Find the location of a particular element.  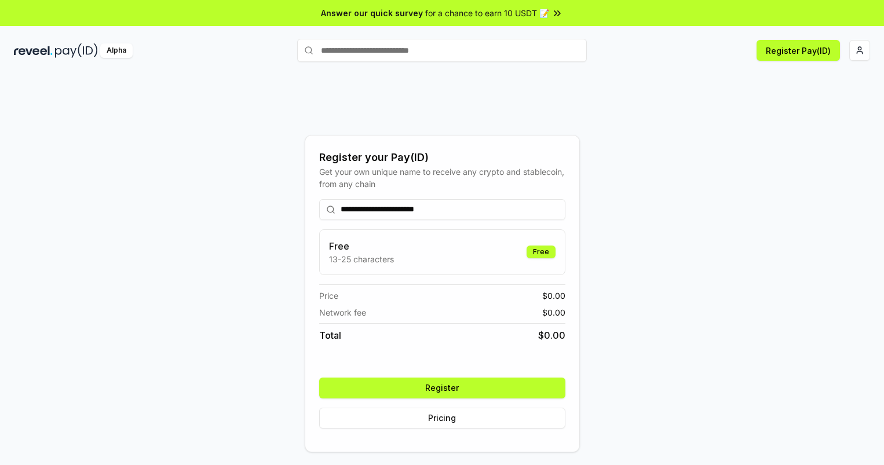

p: 13-25 characters is located at coordinates (361, 259).